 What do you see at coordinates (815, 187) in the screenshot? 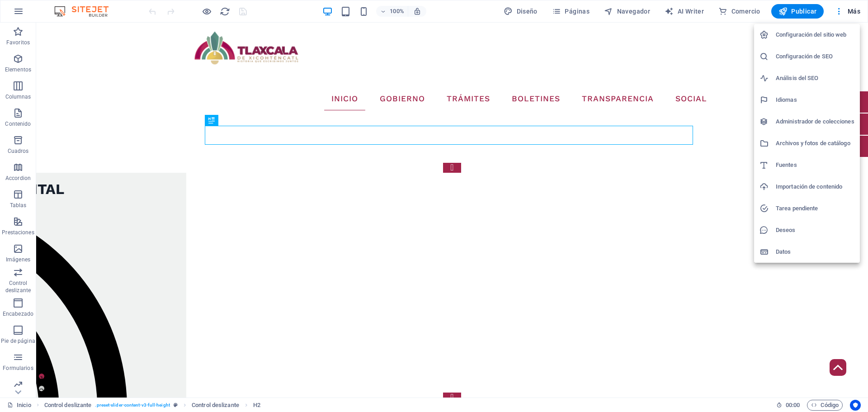
I see `h6: Importación de contenido` at bounding box center [815, 187].